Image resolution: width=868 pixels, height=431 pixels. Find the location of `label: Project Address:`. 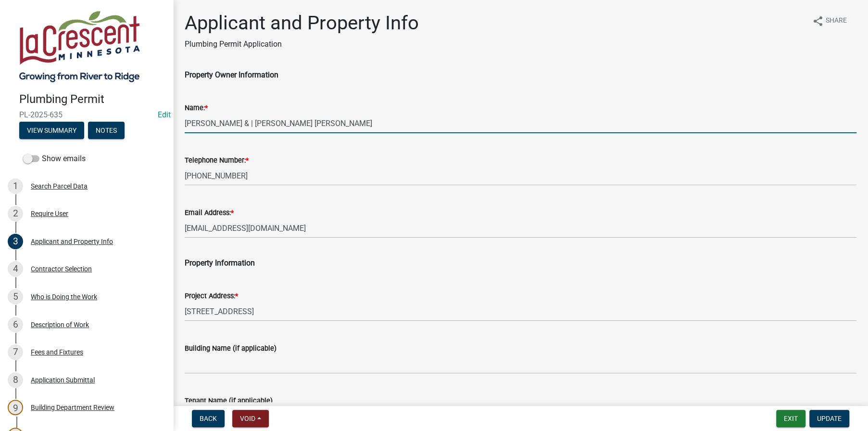

label: Project Address: is located at coordinates (211, 296).